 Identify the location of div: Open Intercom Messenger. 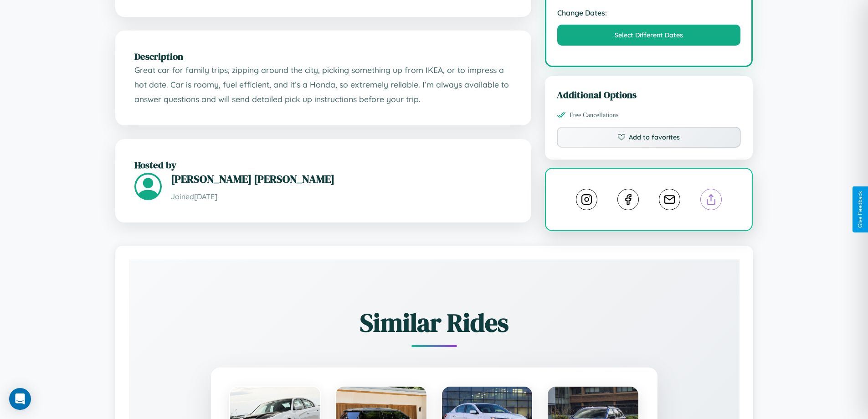
(20, 399).